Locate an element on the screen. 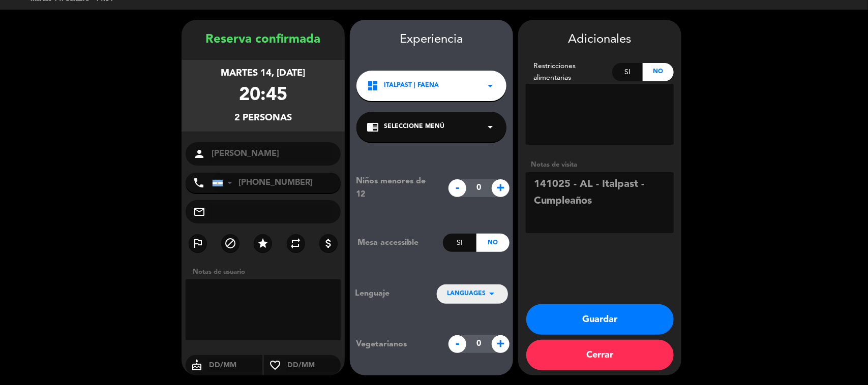 Image resolution: width=868 pixels, height=385 pixels. button: Cerrar is located at coordinates (600, 355).